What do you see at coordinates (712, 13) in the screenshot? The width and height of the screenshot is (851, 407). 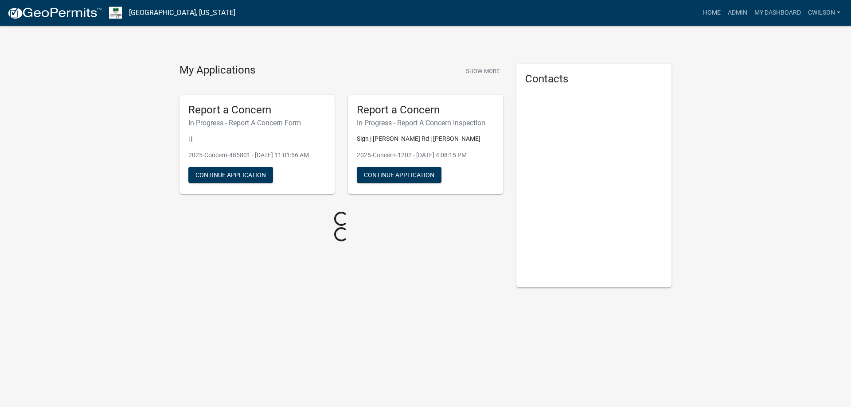 I see `a: Home` at bounding box center [712, 13].